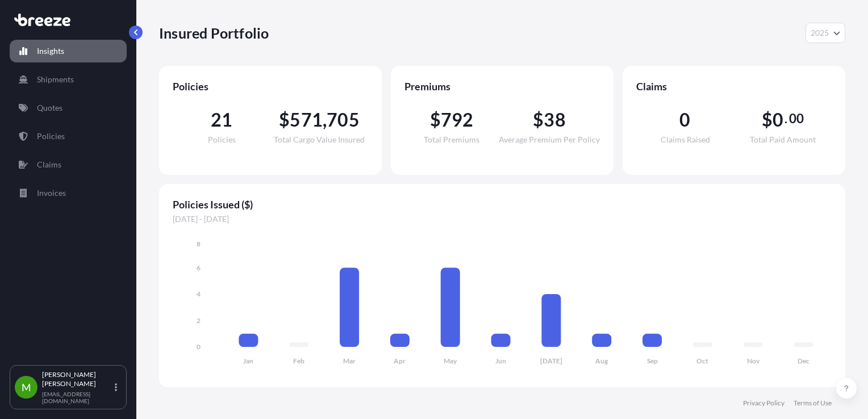 This screenshot has width=868, height=419. I want to click on button: Year Selector, so click(825, 33).